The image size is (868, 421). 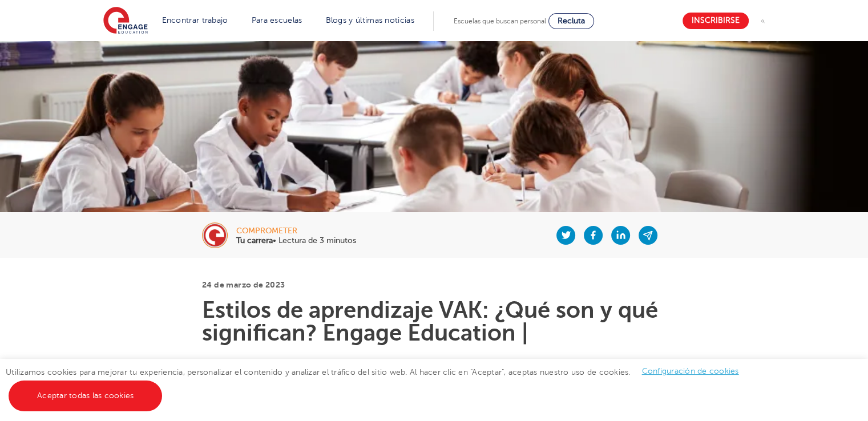 What do you see at coordinates (690, 371) in the screenshot?
I see `font: Configuración de cookies` at bounding box center [690, 371].